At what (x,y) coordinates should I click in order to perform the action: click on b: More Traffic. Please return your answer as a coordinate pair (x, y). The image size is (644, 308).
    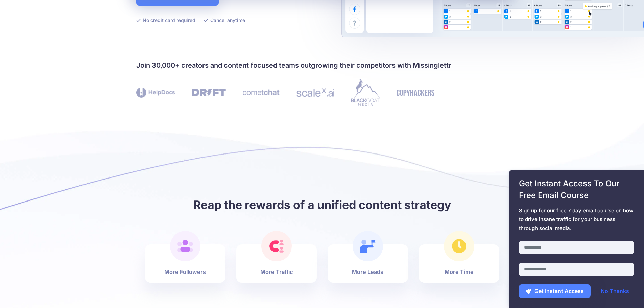
    Looking at the image, I should click on (277, 271).